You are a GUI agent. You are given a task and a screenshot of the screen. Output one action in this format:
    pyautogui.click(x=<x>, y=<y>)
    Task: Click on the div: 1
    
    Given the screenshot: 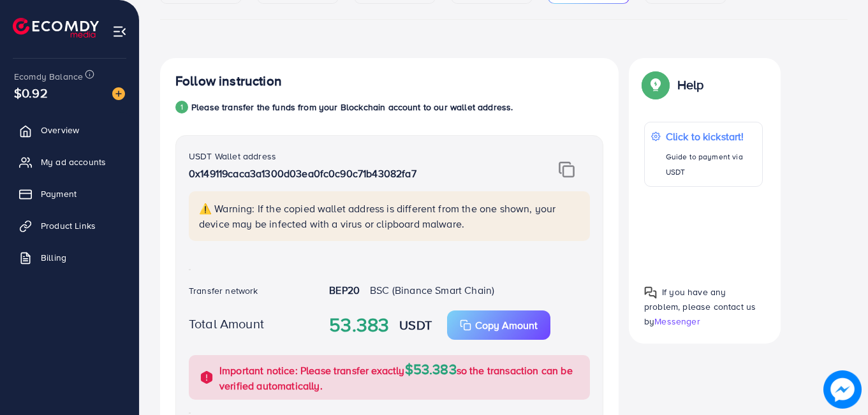 What is the action you would take?
    pyautogui.click(x=182, y=107)
    